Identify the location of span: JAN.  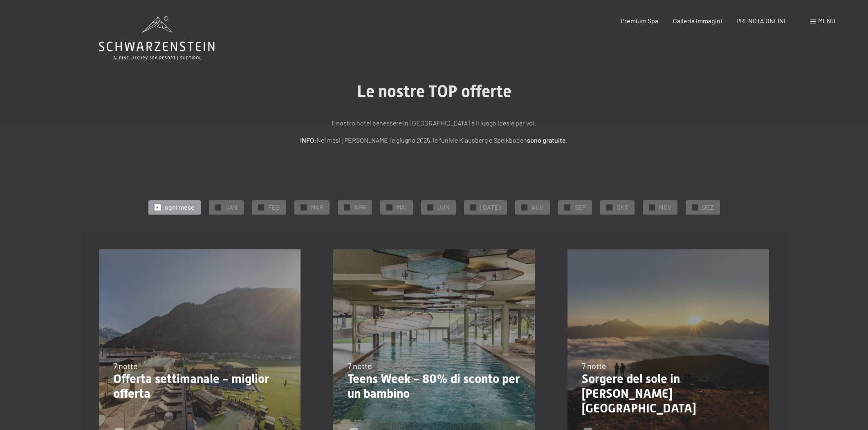
(231, 207).